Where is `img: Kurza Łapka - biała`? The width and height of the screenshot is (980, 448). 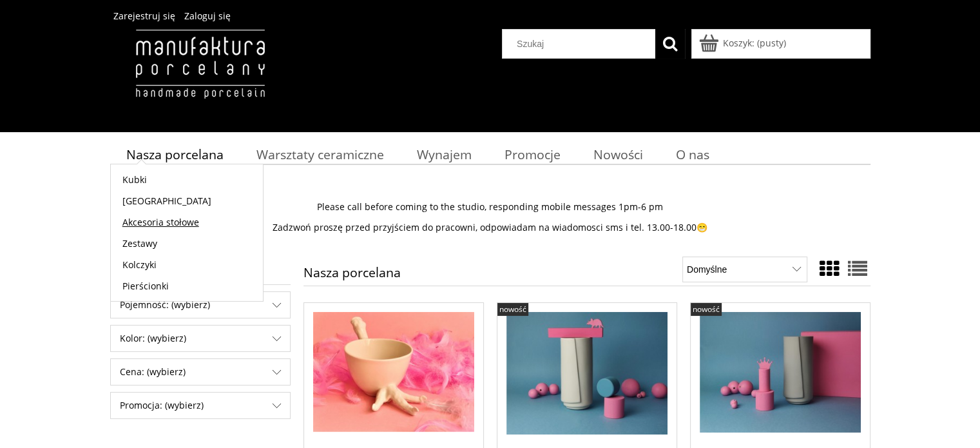 img: Kurza Łapka - biała is located at coordinates (394, 371).